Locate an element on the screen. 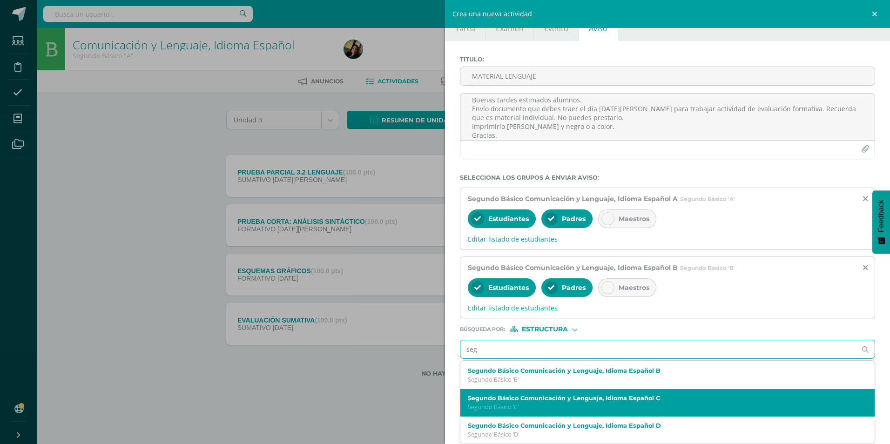  span: Segundo Básico Comunicación y Lenguaje, Idioma Español A is located at coordinates (573, 199).